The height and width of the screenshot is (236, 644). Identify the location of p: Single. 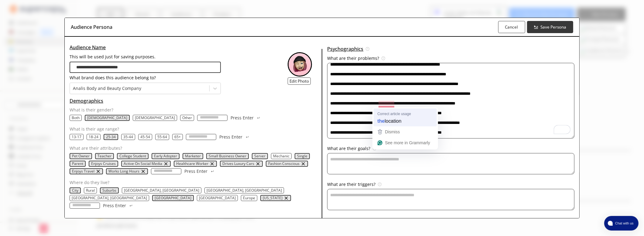
(302, 156).